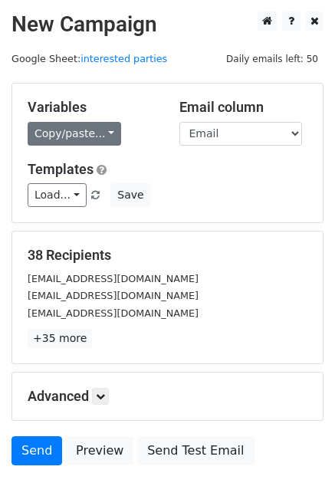 The height and width of the screenshot is (496, 335). I want to click on h5: Advanced, so click(167, 396).